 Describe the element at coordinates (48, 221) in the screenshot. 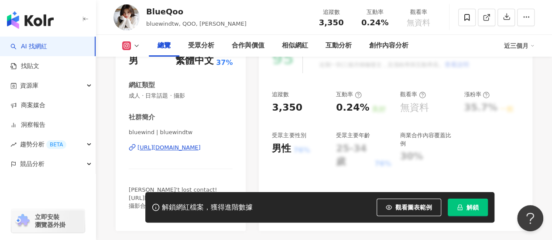

I see `a: chrome extension立即安裝 瀏覽器外掛` at that location.